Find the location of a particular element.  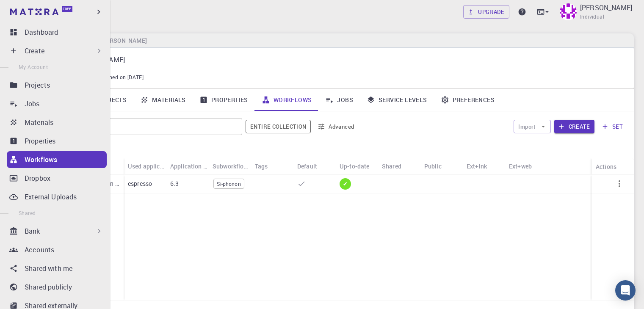

p: Materials is located at coordinates (39, 123).